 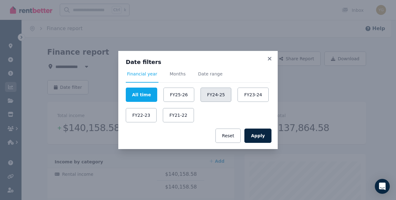 I want to click on button: Apply, so click(x=257, y=136).